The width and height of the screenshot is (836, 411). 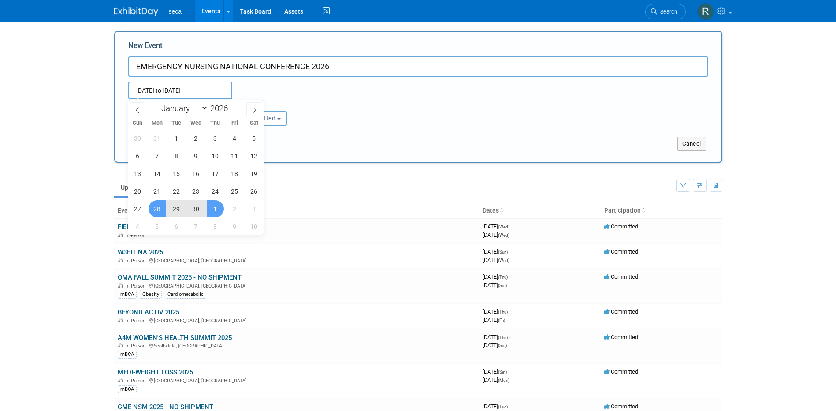 What do you see at coordinates (221, 108) in the screenshot?
I see `input: Year` at bounding box center [221, 108].